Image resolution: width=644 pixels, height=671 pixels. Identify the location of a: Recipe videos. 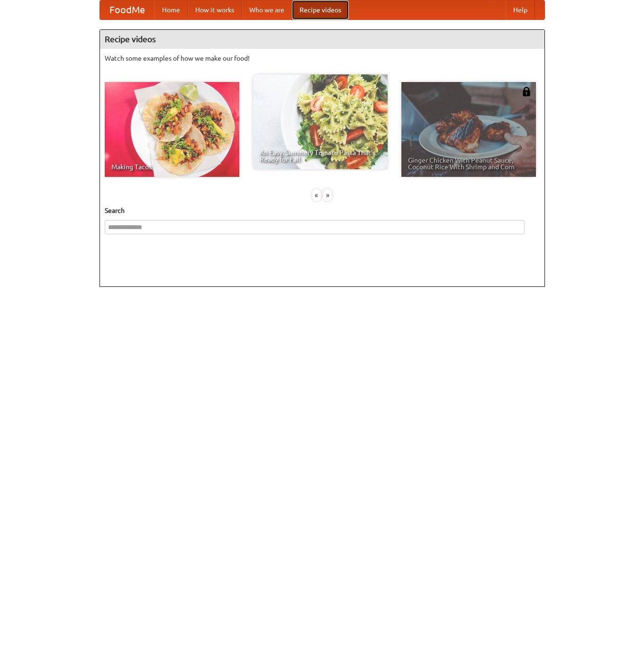
(321, 10).